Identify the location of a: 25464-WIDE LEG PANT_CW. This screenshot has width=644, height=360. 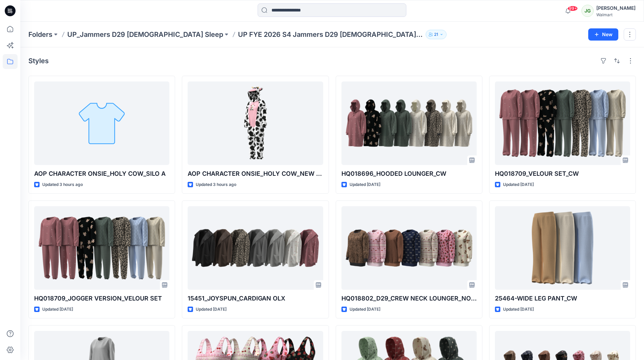
(562, 248).